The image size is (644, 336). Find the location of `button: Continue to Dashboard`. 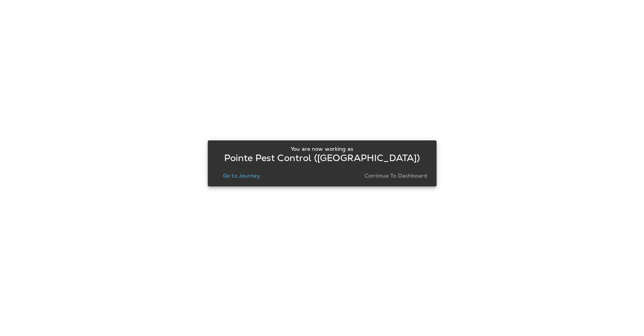

button: Continue to Dashboard is located at coordinates (396, 176).